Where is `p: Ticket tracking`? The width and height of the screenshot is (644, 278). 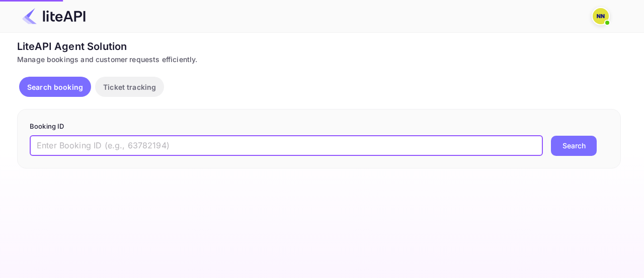
p: Ticket tracking is located at coordinates (129, 87).